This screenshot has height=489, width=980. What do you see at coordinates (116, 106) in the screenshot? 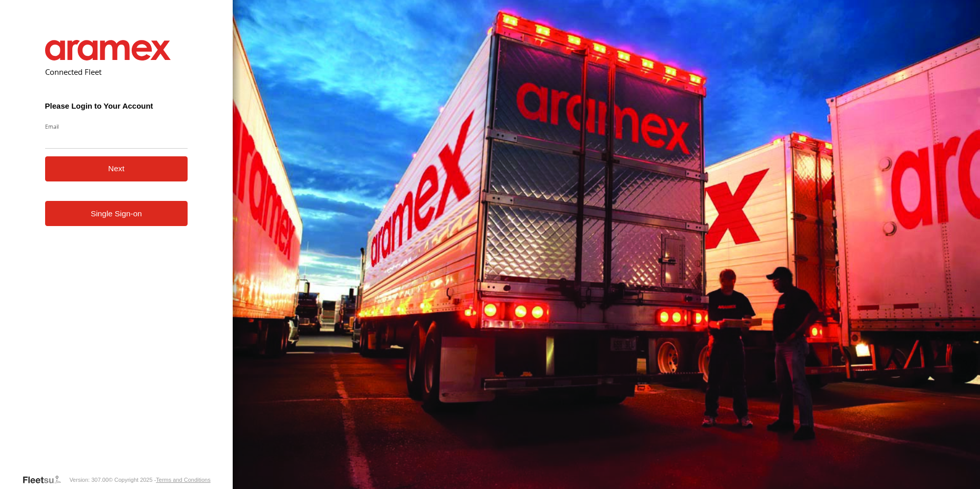
I see `h3: Please Login to Your Account` at bounding box center [116, 106].